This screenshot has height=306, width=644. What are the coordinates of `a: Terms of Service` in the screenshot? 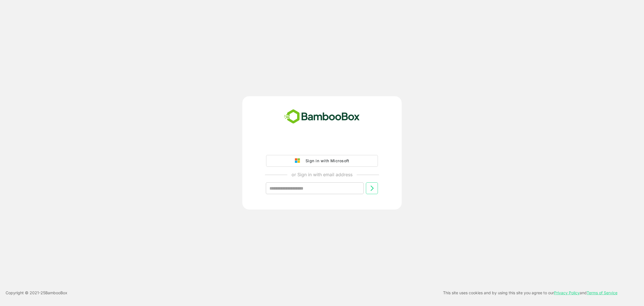 It's located at (602, 292).